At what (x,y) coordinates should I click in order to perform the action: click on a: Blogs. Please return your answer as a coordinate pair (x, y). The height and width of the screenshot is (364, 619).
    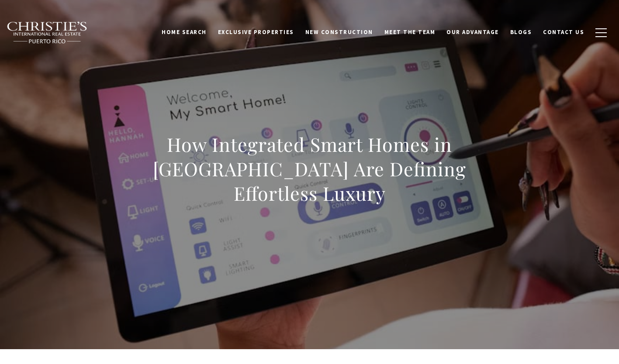
    Looking at the image, I should click on (521, 32).